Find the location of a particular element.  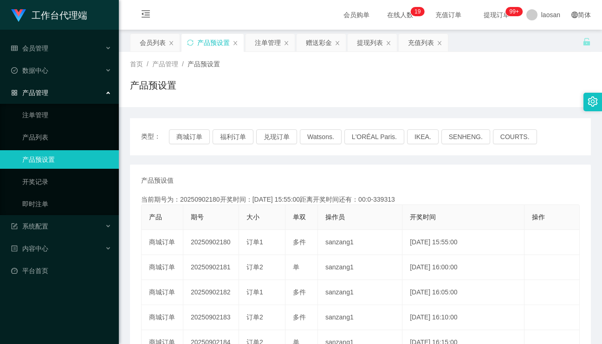

td: 20250902180 is located at coordinates (211, 243).